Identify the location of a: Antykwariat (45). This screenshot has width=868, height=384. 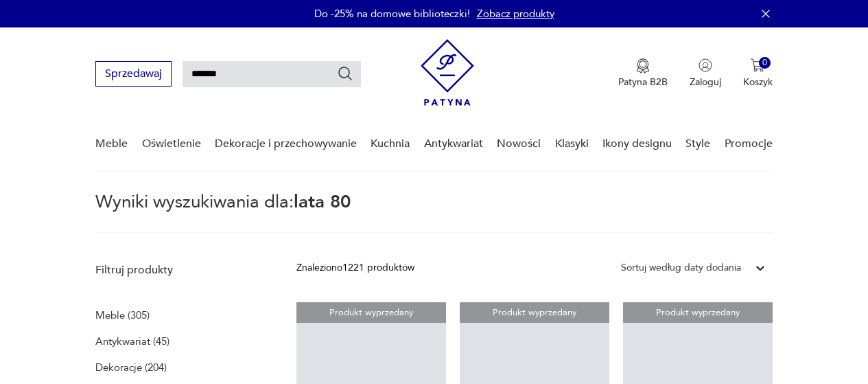
(132, 341).